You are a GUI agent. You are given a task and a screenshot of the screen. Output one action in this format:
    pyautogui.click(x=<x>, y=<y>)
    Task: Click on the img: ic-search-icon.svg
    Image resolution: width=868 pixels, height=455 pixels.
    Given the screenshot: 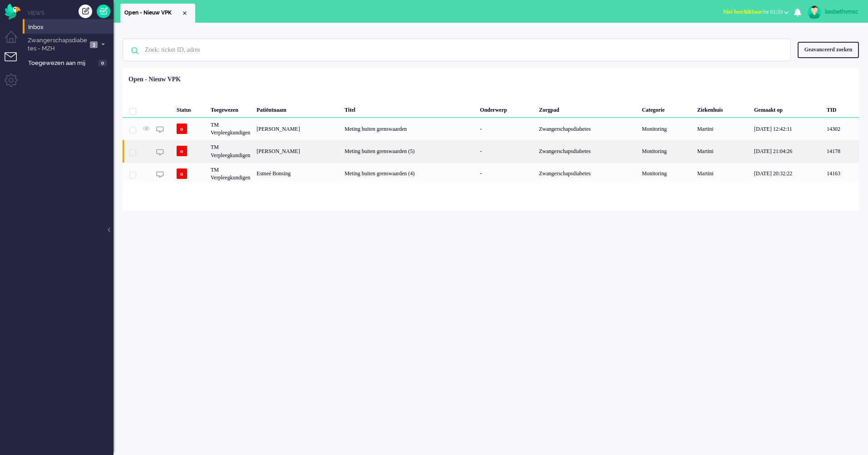 What is the action you would take?
    pyautogui.click(x=134, y=51)
    